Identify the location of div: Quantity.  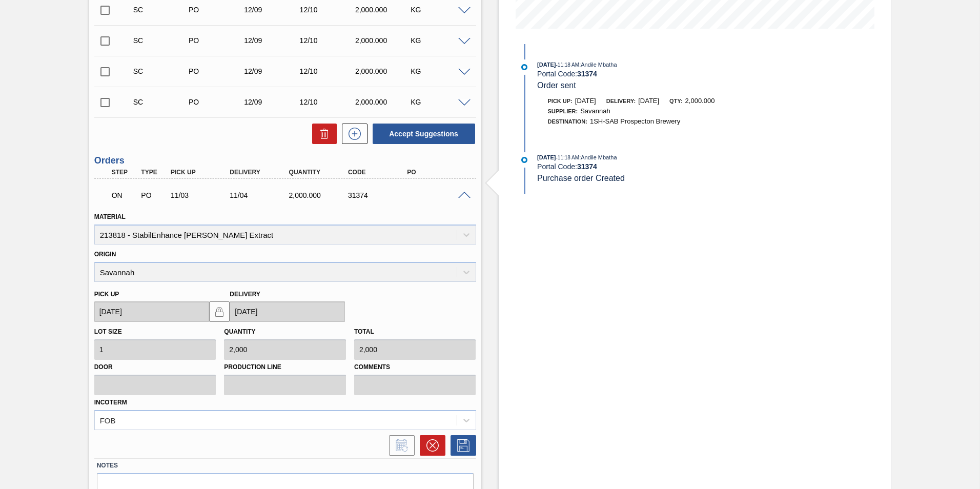
(319, 172).